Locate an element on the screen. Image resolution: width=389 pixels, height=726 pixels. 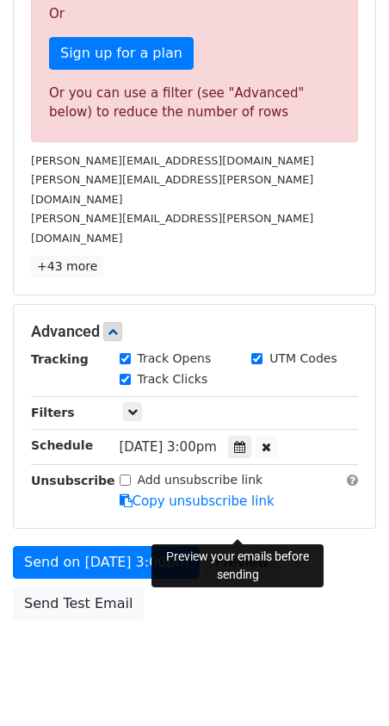
strong: Filters is located at coordinates (52, 412).